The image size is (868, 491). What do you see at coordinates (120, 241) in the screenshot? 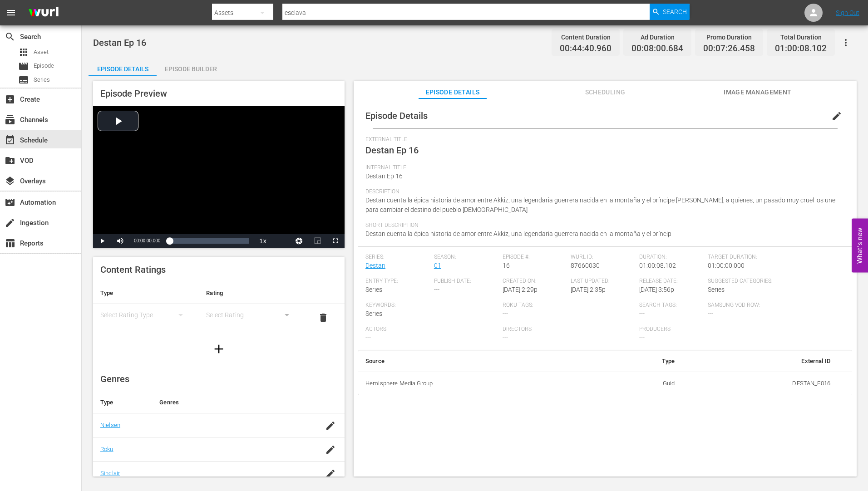
I see `button: Mute` at bounding box center [120, 241].